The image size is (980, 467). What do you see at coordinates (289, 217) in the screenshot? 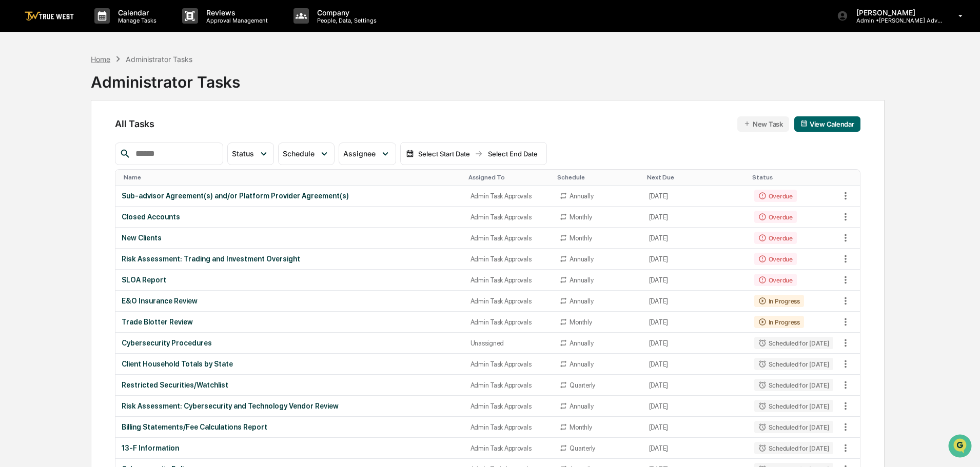
I see `div: Closed Accounts` at bounding box center [289, 217].